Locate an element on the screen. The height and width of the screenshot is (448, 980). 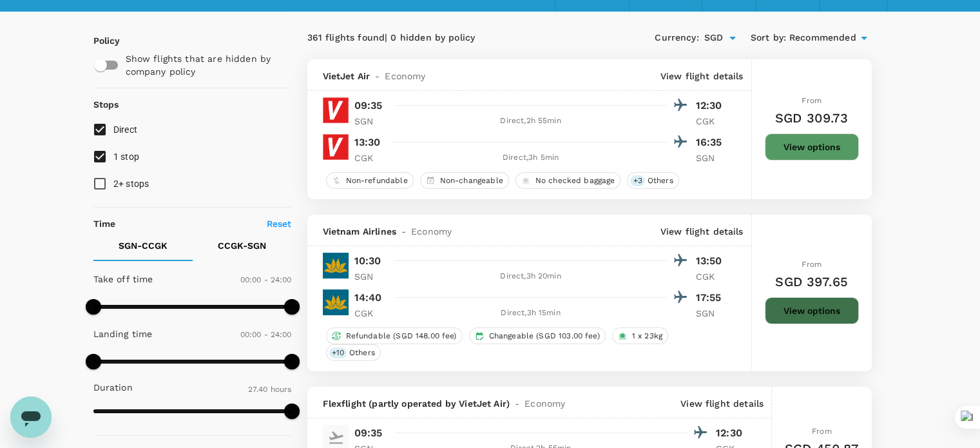
div: Non-changeable is located at coordinates (465, 181).